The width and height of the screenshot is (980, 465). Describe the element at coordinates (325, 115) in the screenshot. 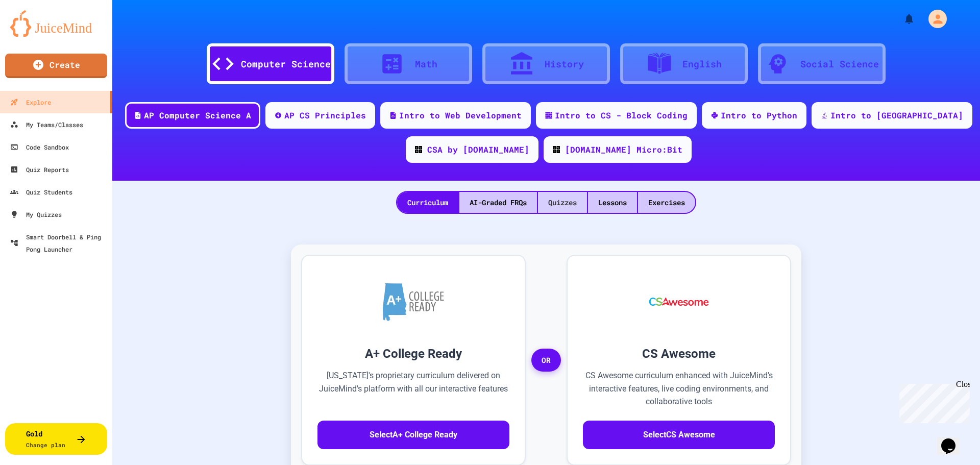

I see `div: AP CS Principles` at that location.